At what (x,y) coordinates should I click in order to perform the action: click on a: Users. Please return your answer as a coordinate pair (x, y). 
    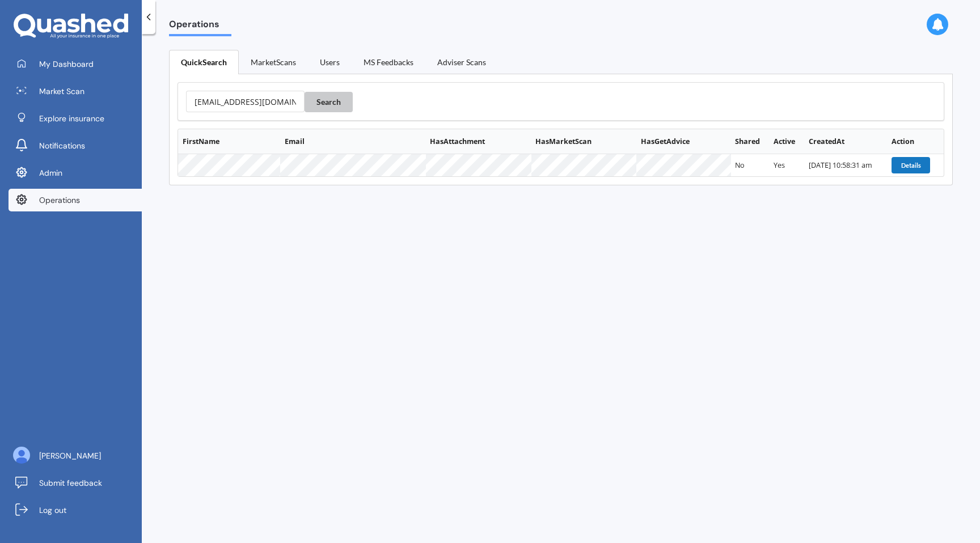
    Looking at the image, I should click on (330, 62).